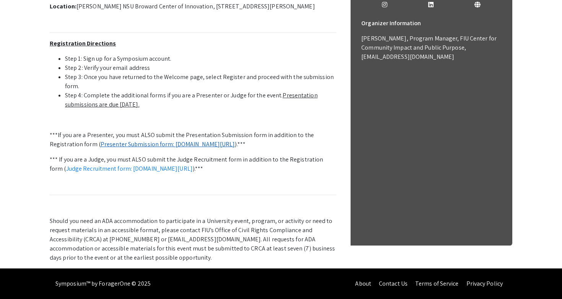 The height and width of the screenshot is (299, 562). Describe the element at coordinates (437, 284) in the screenshot. I see `a: Terms of Service` at that location.